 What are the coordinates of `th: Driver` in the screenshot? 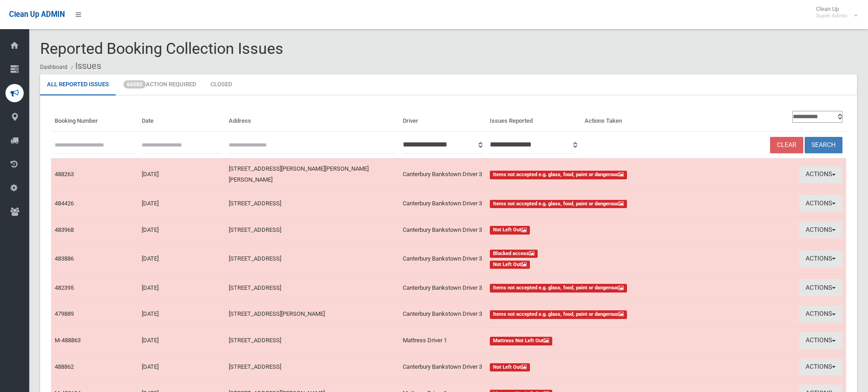 It's located at (443, 118).